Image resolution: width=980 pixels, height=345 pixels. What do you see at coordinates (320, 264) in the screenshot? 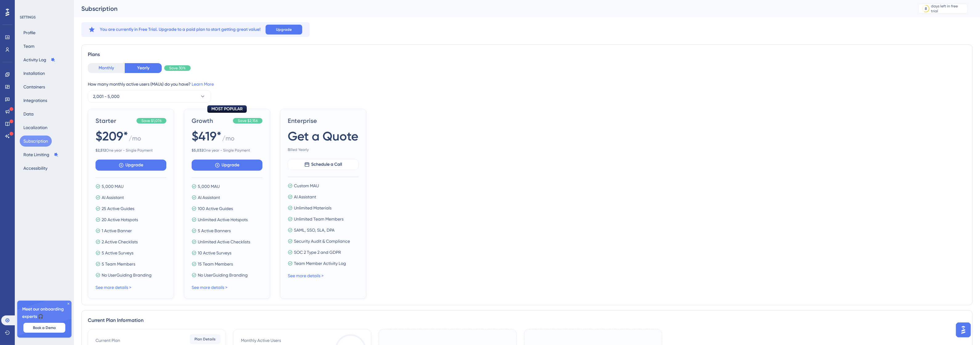
I see `span: Team Member Activity Log` at bounding box center [320, 264].